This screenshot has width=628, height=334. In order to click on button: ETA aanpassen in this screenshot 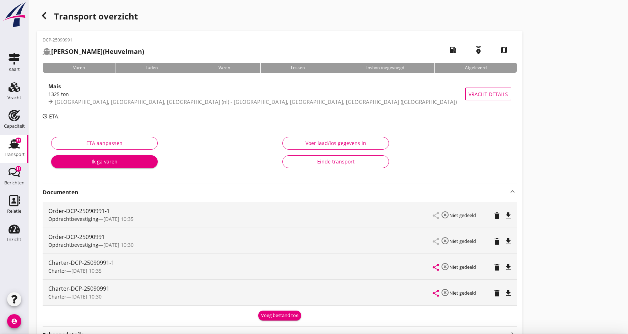, I will do `click(104, 143)`.